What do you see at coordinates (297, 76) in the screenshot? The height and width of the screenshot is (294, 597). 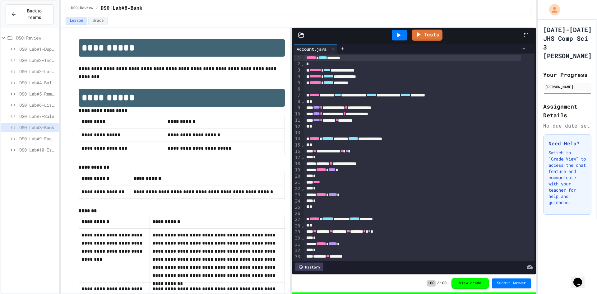 I see `div: 4` at bounding box center [297, 76].